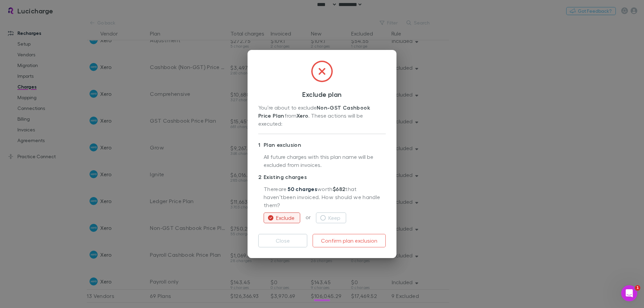 This screenshot has height=308, width=644. What do you see at coordinates (261, 145) in the screenshot?
I see `div: 1` at bounding box center [261, 145].